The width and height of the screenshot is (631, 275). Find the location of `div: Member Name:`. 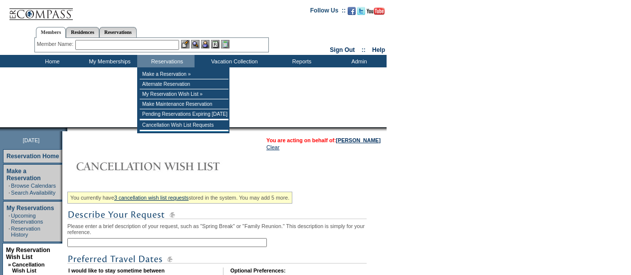

div: Member Name: is located at coordinates (56, 44).